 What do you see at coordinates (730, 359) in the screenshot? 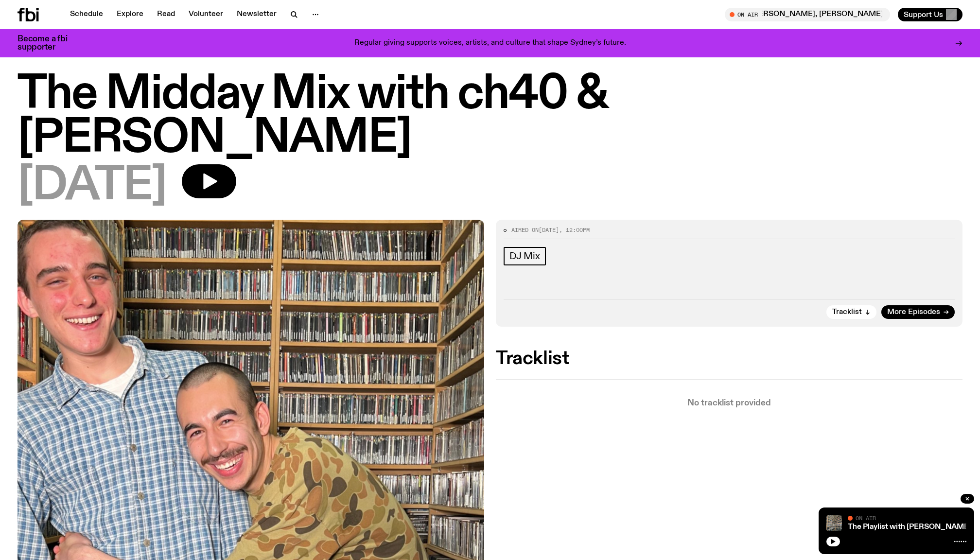
I see `h2: Tracklist` at bounding box center [730, 359].